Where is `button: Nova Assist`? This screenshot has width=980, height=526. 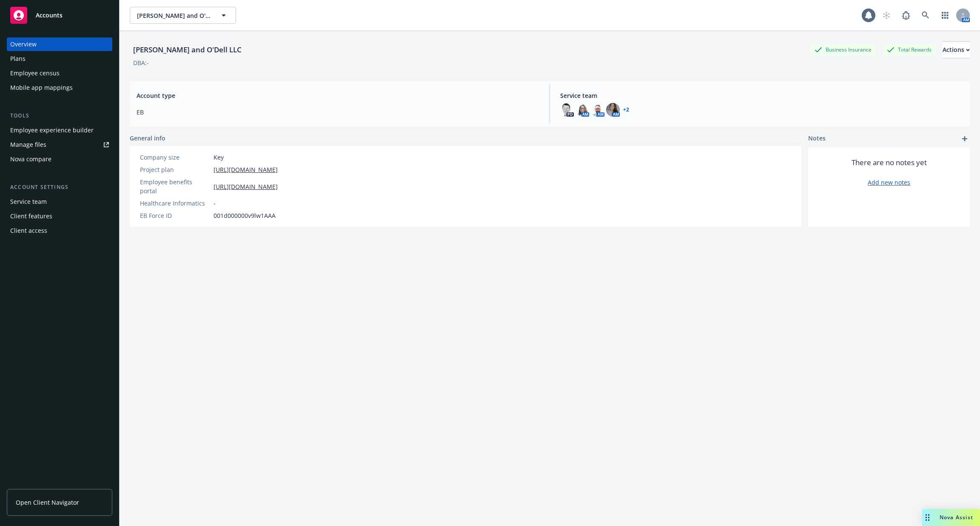 button: Nova Assist is located at coordinates (951, 518).